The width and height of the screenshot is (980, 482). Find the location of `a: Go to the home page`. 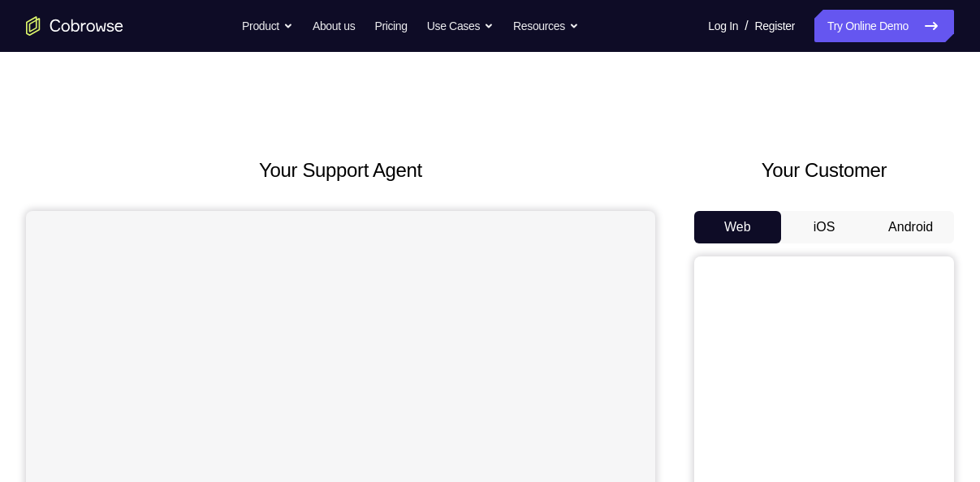

a: Go to the home page is located at coordinates (75, 26).